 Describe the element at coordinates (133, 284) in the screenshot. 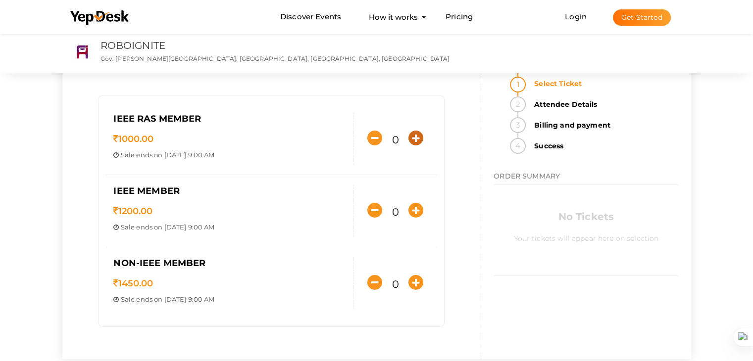

I see `span: 1450.00` at that location.